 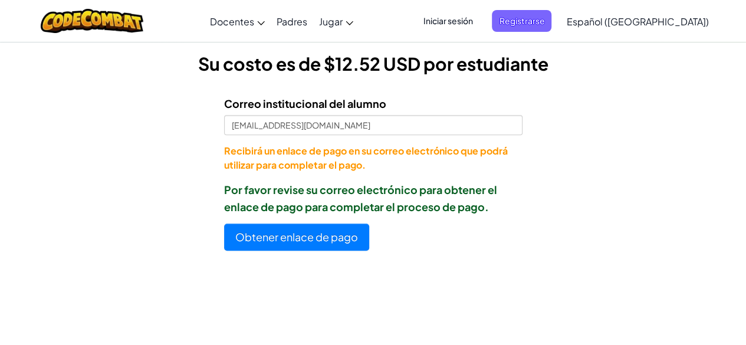 What do you see at coordinates (296, 237) in the screenshot?
I see `button: Obtener enlace de pago` at bounding box center [296, 237].